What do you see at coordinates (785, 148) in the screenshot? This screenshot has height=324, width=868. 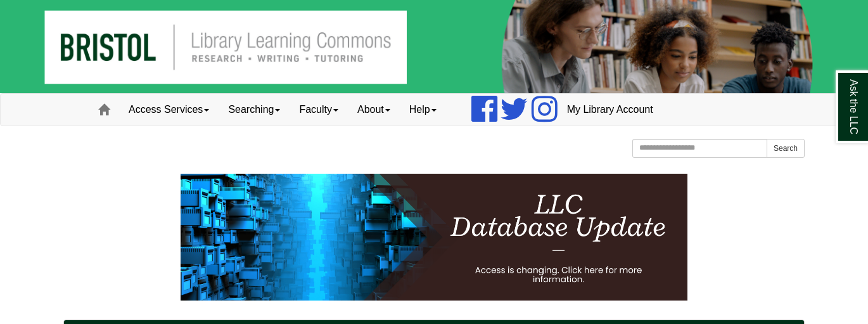 I see `button: Search` at bounding box center [785, 148].